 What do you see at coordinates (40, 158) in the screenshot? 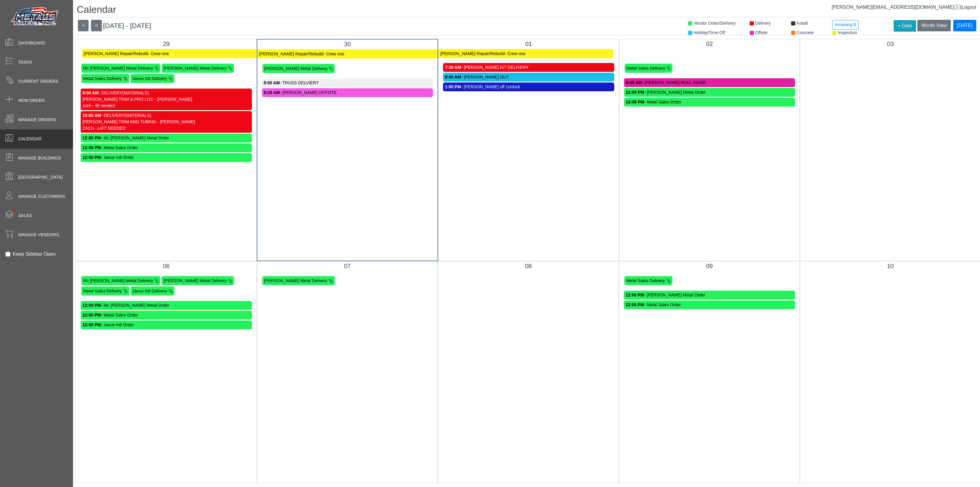
I see `span: Manage Buildings` at bounding box center [40, 158].